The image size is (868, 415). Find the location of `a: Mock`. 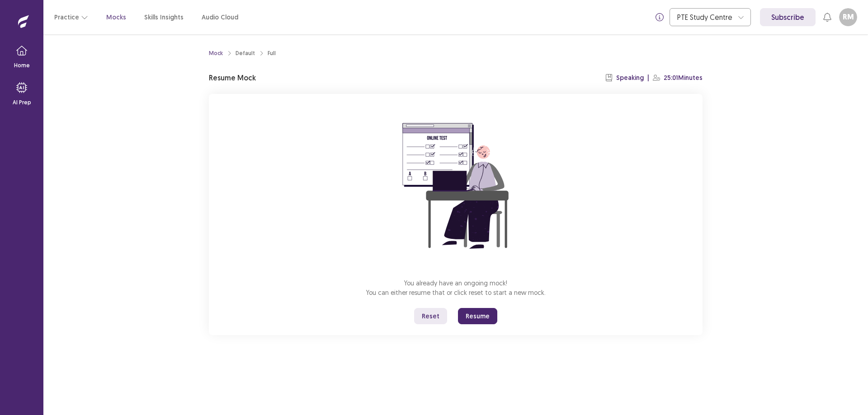

a: Mock is located at coordinates (215, 53).